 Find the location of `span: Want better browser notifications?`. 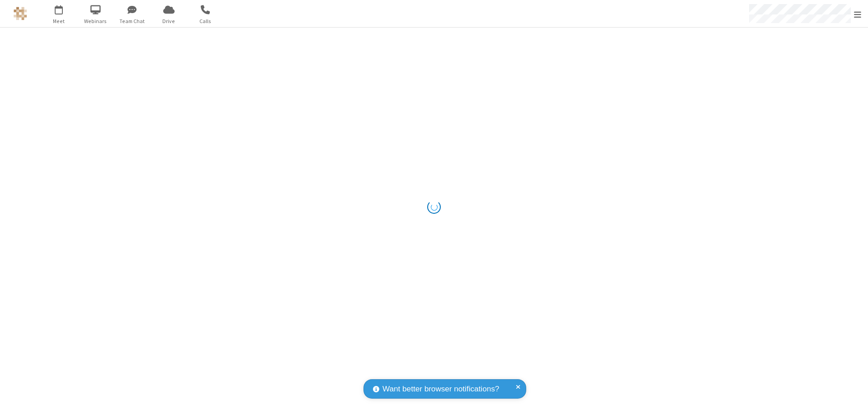

span: Want better browser notifications? is located at coordinates (441, 389).